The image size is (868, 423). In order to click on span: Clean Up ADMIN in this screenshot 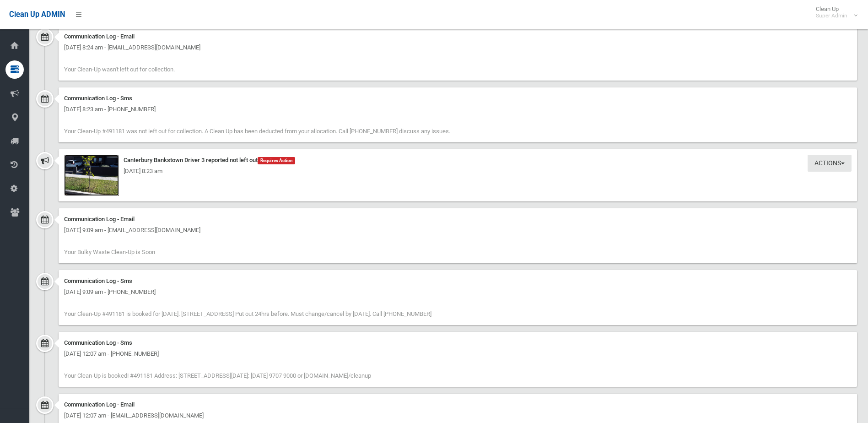, I will do `click(37, 14)`.